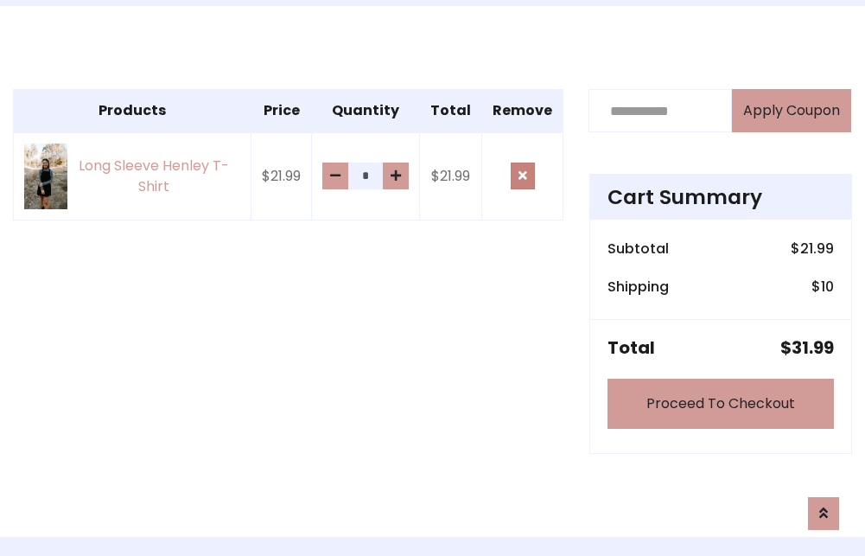 The height and width of the screenshot is (556, 865). Describe the element at coordinates (721, 197) in the screenshot. I see `h4: Cart Summary` at that location.